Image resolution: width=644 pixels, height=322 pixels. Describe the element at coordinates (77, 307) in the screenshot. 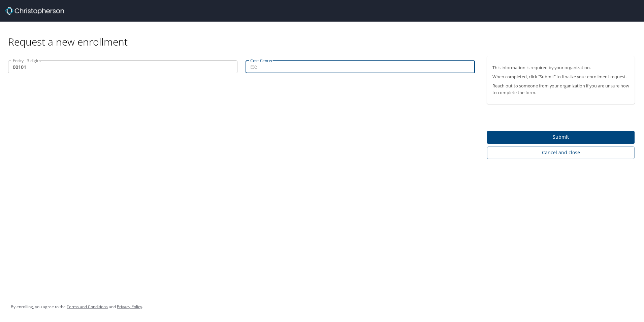

I see `div: By enrolling, you agree to the and .` at that location.